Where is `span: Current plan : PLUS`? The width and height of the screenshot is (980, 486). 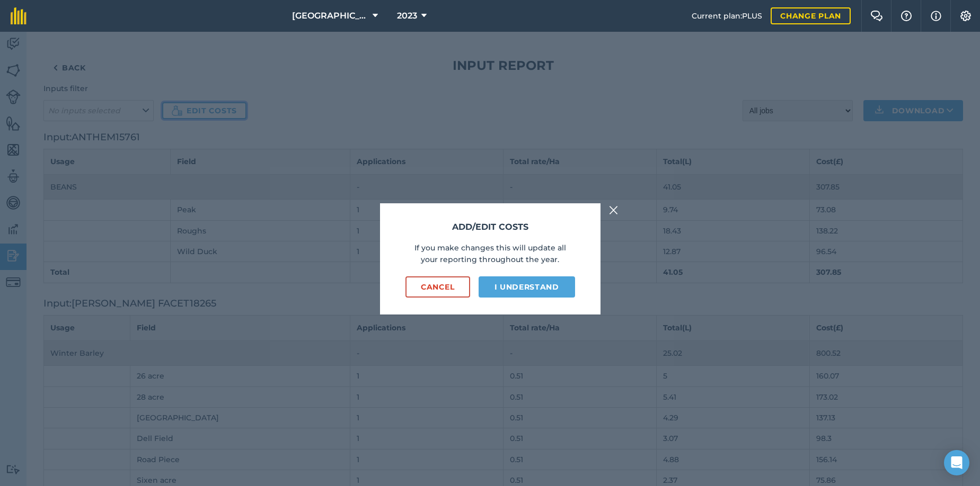 span: Current plan : PLUS is located at coordinates (727, 16).